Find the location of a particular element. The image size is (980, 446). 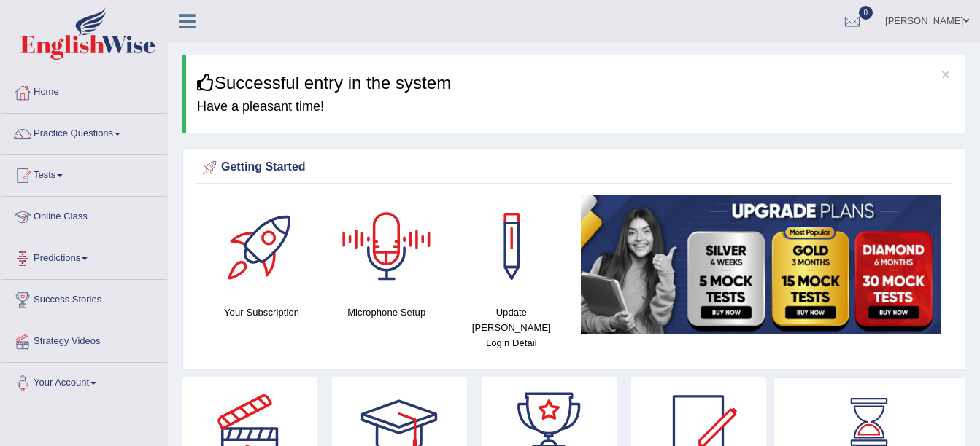

div: Getting Started is located at coordinates (573, 167).